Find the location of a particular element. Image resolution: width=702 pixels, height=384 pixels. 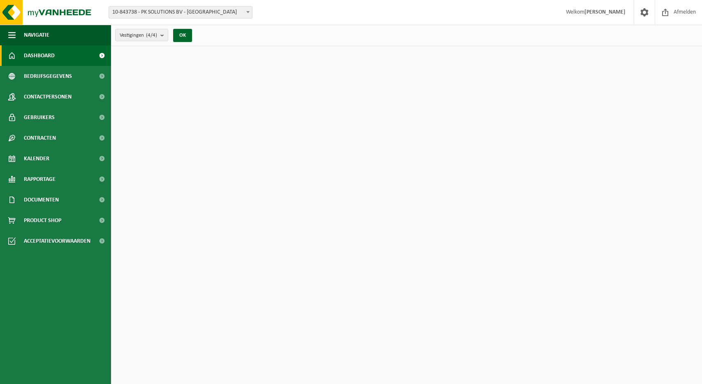

span: 10-843738 - PK SOLUTIONS BV - MECHELEN is located at coordinates (181, 12).